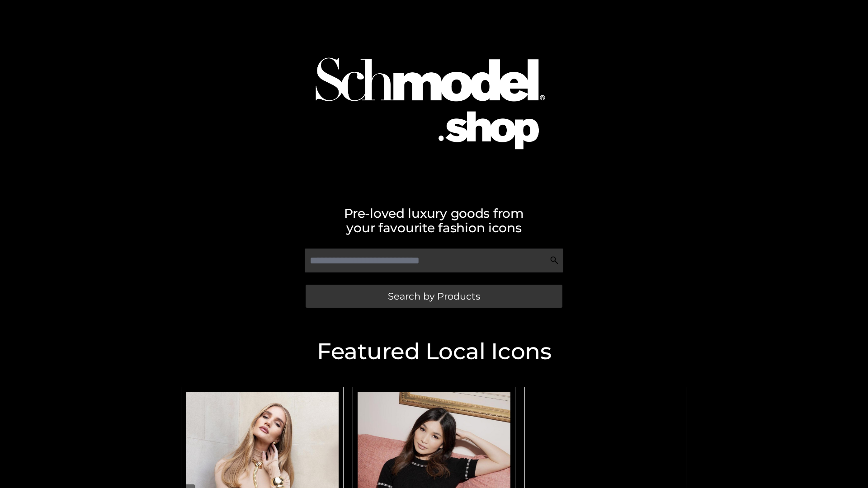  What do you see at coordinates (554, 260) in the screenshot?
I see `img: Search Icon` at bounding box center [554, 260].